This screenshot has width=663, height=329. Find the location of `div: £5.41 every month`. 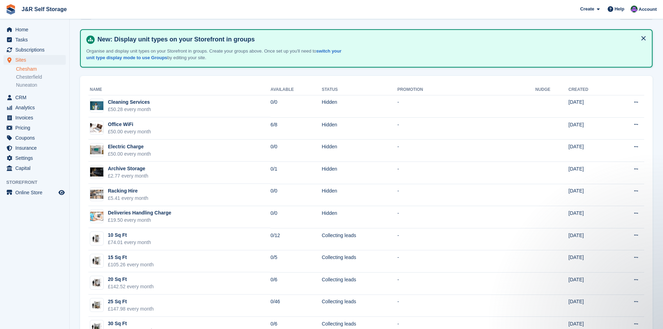

div: £5.41 every month is located at coordinates (128, 198).